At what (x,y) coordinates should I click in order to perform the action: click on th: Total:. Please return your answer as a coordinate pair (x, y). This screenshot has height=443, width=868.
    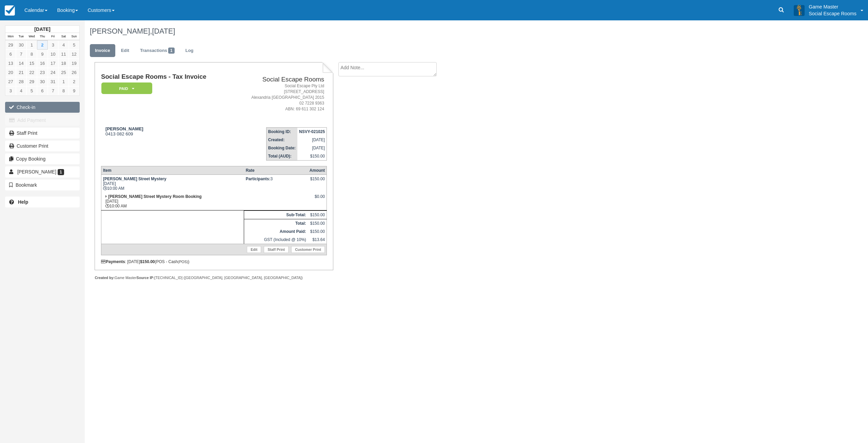
    Looking at the image, I should click on (276, 223).